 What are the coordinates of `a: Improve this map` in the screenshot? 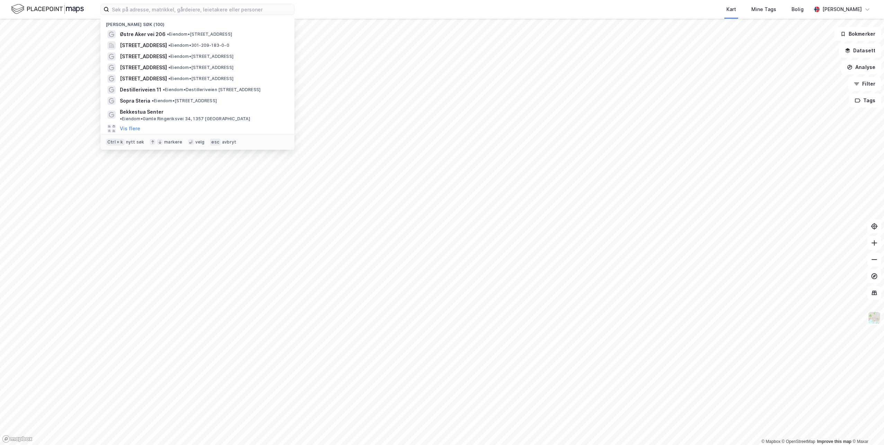 It's located at (834, 441).